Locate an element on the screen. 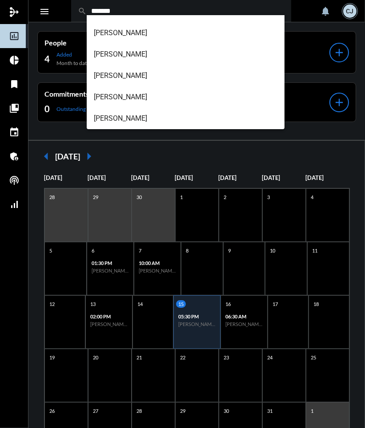 The width and height of the screenshot is (365, 428). h2: 4 is located at coordinates (47, 59).